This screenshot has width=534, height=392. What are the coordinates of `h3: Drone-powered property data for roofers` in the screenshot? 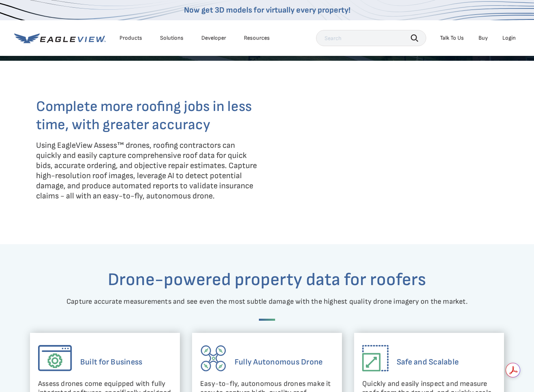 It's located at (267, 279).